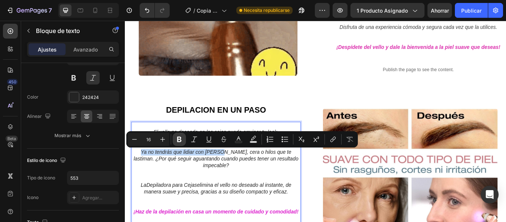 This screenshot has height=222, width=506. Describe the element at coordinates (54, 191) in the screenshot. I see `i: Depiladora para Cejas` at that location.